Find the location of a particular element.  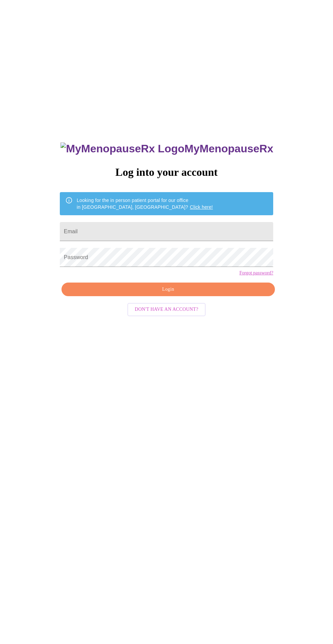

span: Don't have an account? is located at coordinates (166, 309).